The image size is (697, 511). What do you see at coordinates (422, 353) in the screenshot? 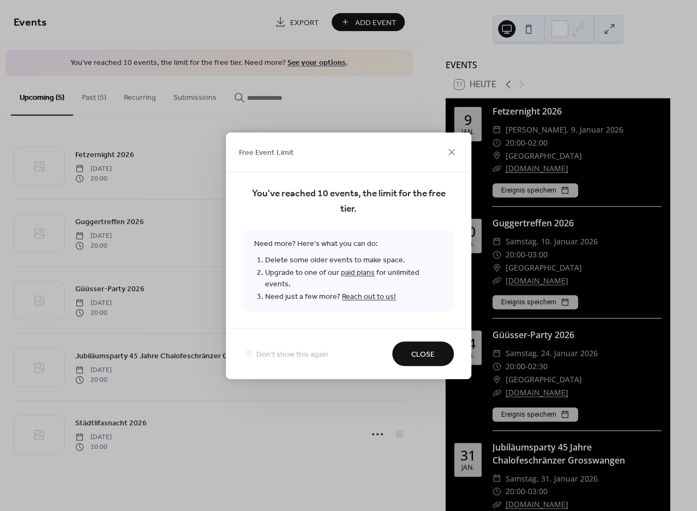
I see `button: Close` at bounding box center [422, 353].